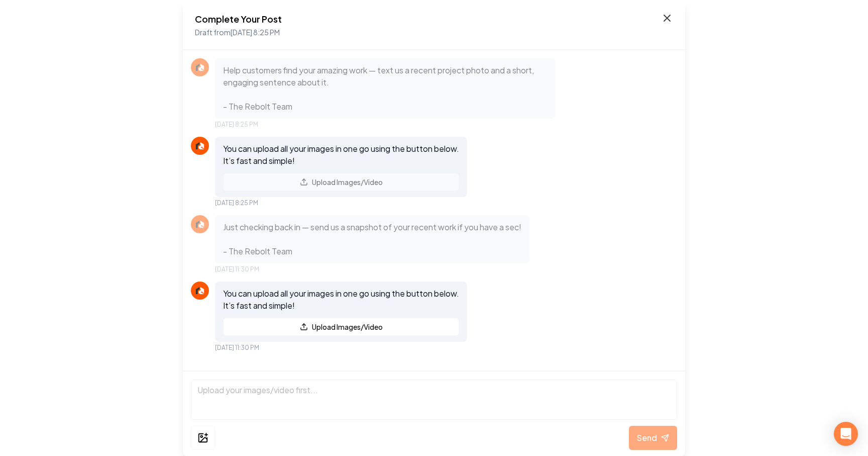 The image size is (868, 456). Describe the element at coordinates (372, 239) in the screenshot. I see `p: Just checking back in — send us a snapshot of your recent work if you have a sec! - The Rebolt Team` at that location.